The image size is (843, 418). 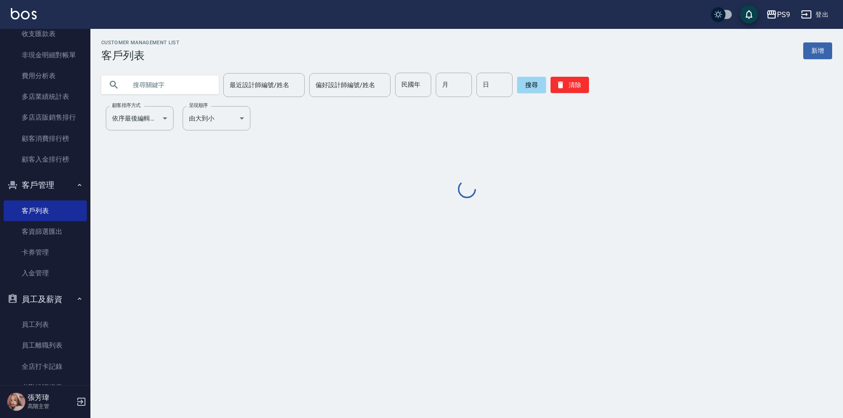 I want to click on button: 登出, so click(x=814, y=14).